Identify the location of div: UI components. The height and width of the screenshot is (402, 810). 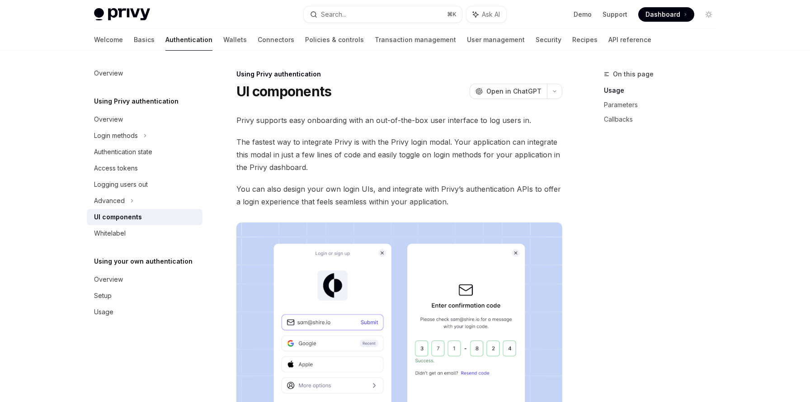
(118, 217).